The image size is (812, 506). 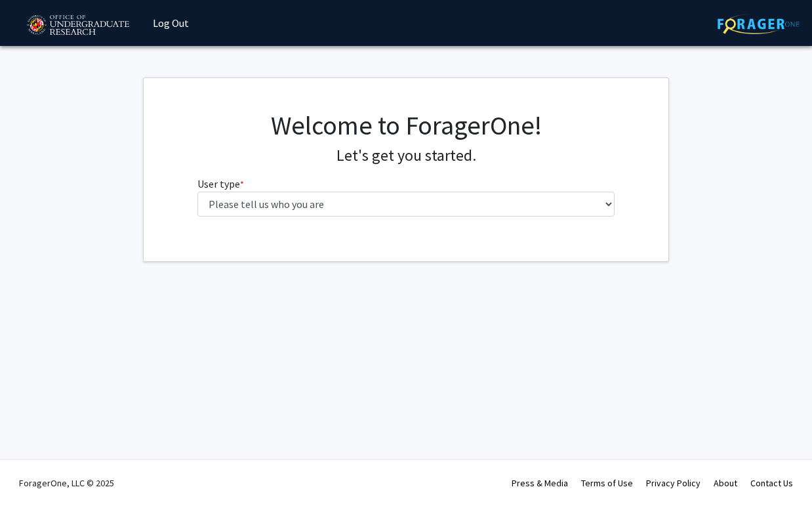 What do you see at coordinates (771, 483) in the screenshot?
I see `a: Contact Us` at bounding box center [771, 483].